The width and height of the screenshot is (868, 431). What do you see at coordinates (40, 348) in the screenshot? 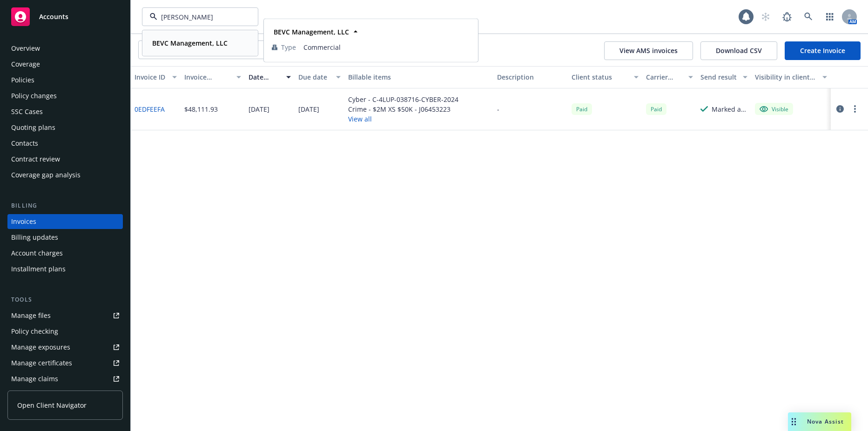
I see `div: Manage exposures` at bounding box center [40, 348].